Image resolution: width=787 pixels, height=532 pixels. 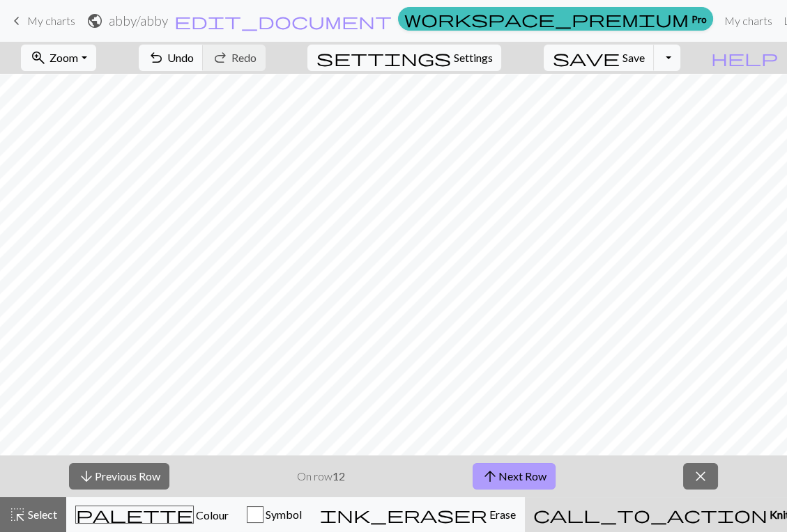 What do you see at coordinates (171, 58) in the screenshot?
I see `button: Undo` at bounding box center [171, 58].